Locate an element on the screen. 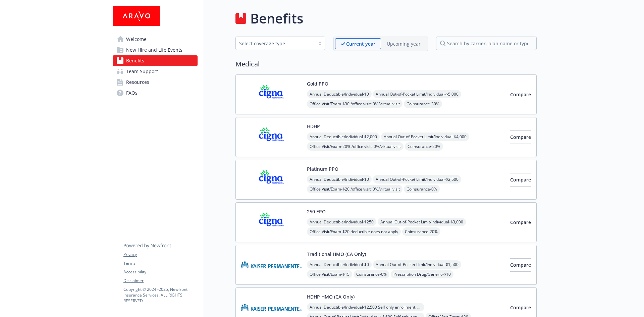  a: Privacy is located at coordinates (160, 254).